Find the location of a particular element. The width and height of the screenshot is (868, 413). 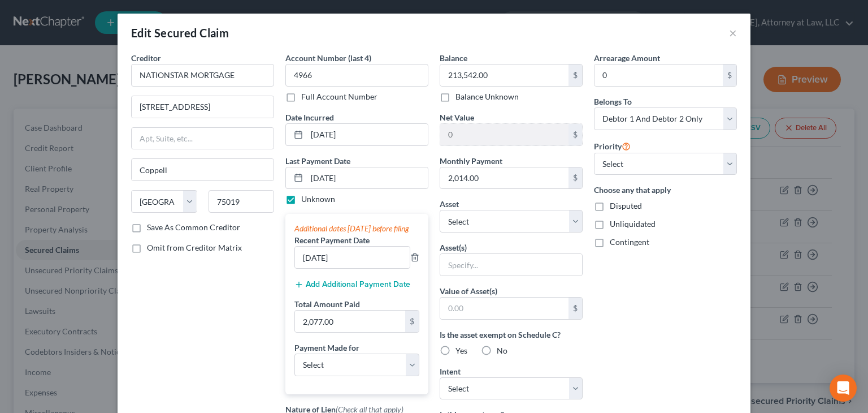

span: Yes is located at coordinates (461, 350).